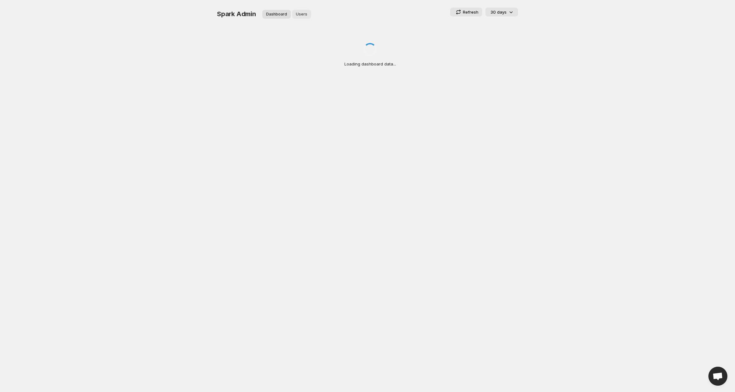 This screenshot has width=735, height=392. I want to click on p: 30 days, so click(498, 12).